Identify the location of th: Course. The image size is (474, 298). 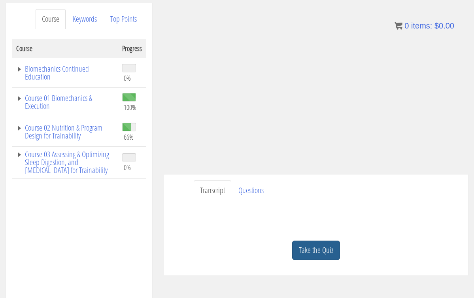
(65, 48).